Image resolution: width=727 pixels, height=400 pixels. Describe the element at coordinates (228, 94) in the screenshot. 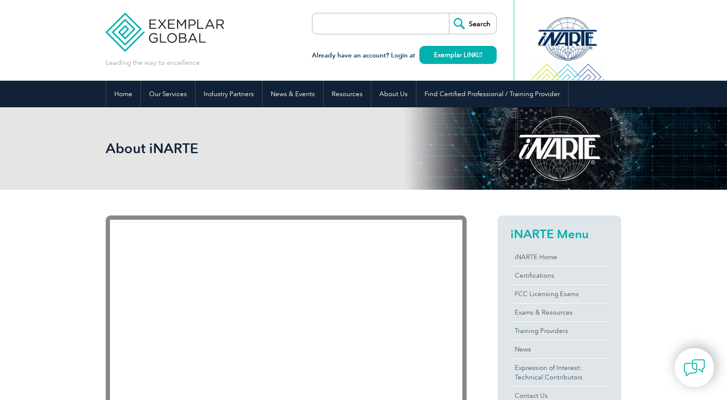

I see `a: Industry Partners` at that location.